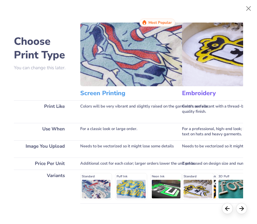  Describe the element at coordinates (160, 23) in the screenshot. I see `span: Most Popular` at that location.